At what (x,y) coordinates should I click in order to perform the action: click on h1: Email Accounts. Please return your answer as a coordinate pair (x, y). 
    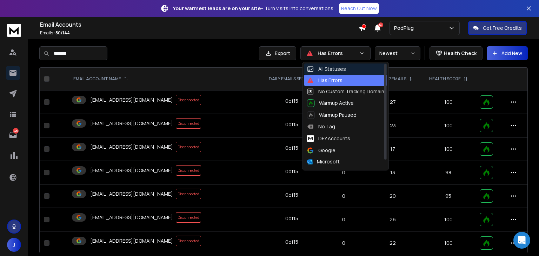
    Looking at the image, I should click on (199, 25).